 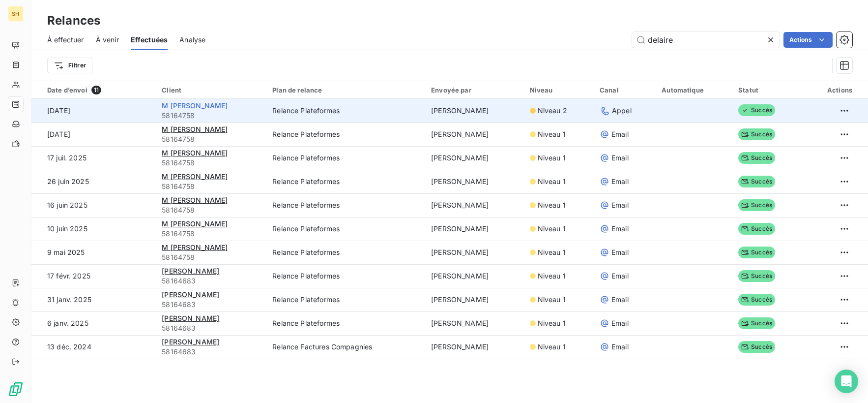 What do you see at coordinates (846, 381) in the screenshot?
I see `div: Open Intercom Messenger` at bounding box center [846, 381].